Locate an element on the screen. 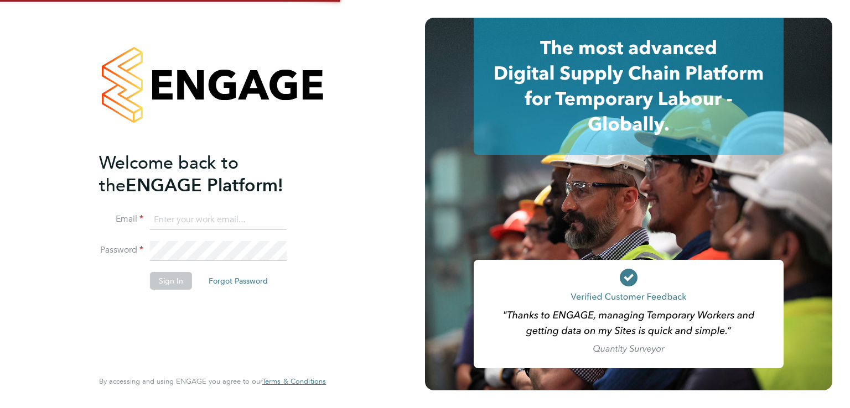  h2: ENGAGE Platform! is located at coordinates (207, 174).